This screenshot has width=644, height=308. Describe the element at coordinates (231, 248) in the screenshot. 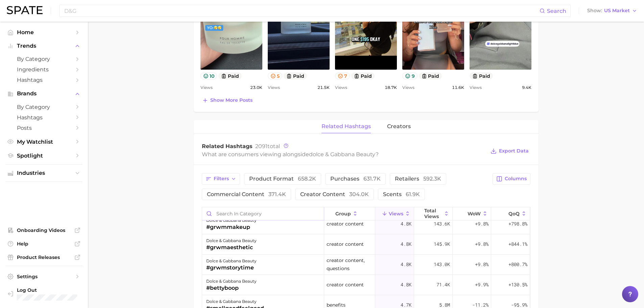

I see `div: #grwmaesthetic` at that location.